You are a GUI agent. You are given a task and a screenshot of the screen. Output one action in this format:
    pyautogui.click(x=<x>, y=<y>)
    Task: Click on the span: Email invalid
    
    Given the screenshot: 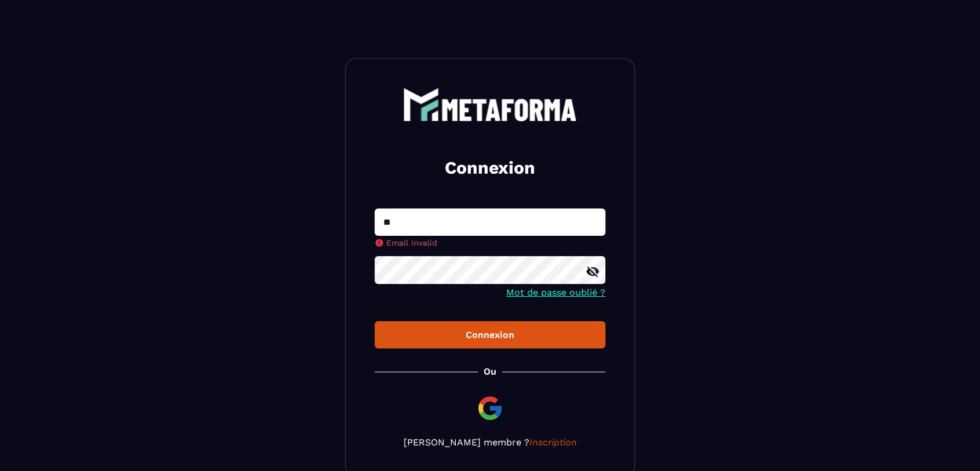 What is the action you would take?
    pyautogui.click(x=411, y=243)
    